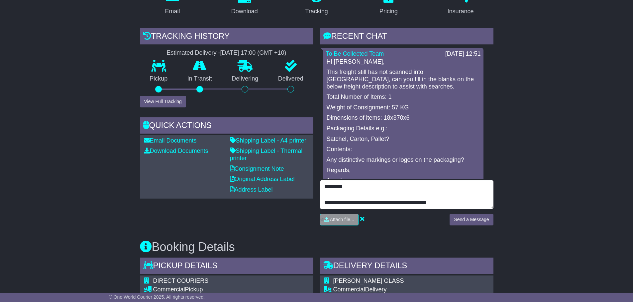 The height and width of the screenshot is (302, 633). Describe the element at coordinates (403, 108) in the screenshot. I see `p: Weight of Consignment: 57 KG` at that location.